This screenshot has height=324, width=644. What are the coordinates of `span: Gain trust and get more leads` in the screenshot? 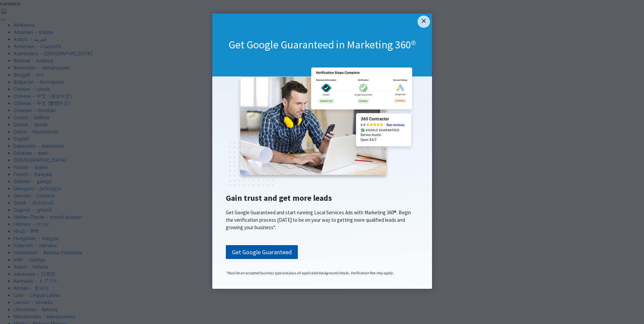 It's located at (279, 197).